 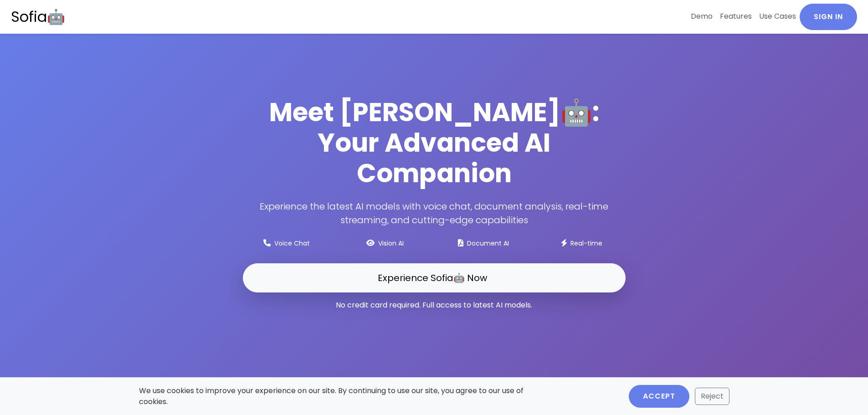 I want to click on button: Accept, so click(x=659, y=396).